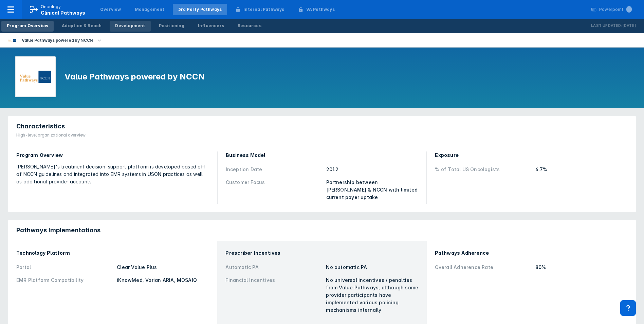 The height and width of the screenshot is (324, 644). I want to click on div: Overview, so click(111, 10).